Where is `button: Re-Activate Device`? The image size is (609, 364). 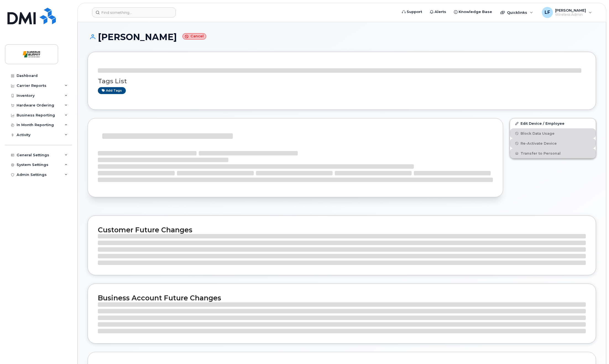 button: Re-Activate Device is located at coordinates (553, 144).